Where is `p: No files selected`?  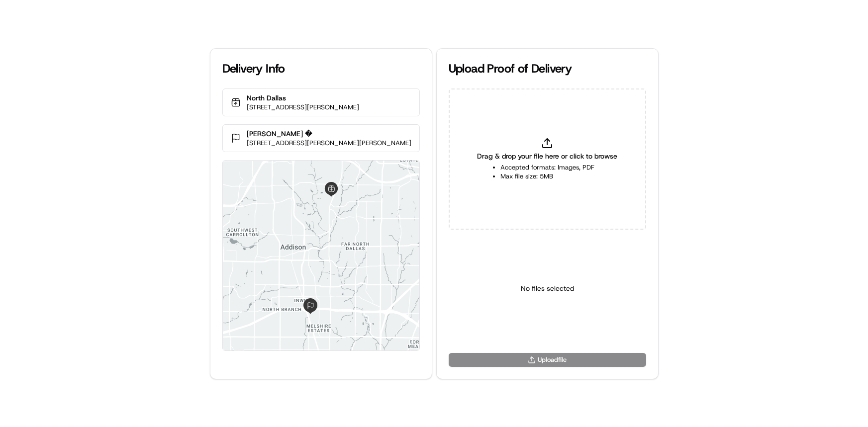
p: No files selected is located at coordinates (547, 289).